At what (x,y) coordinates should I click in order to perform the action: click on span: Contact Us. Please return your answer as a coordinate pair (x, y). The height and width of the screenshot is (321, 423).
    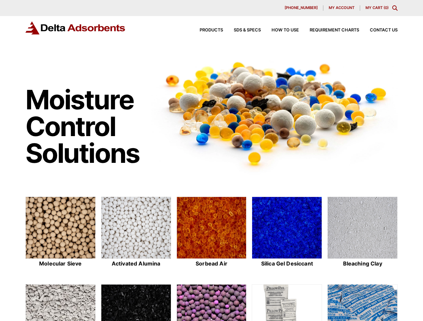
    Looking at the image, I should click on (384, 30).